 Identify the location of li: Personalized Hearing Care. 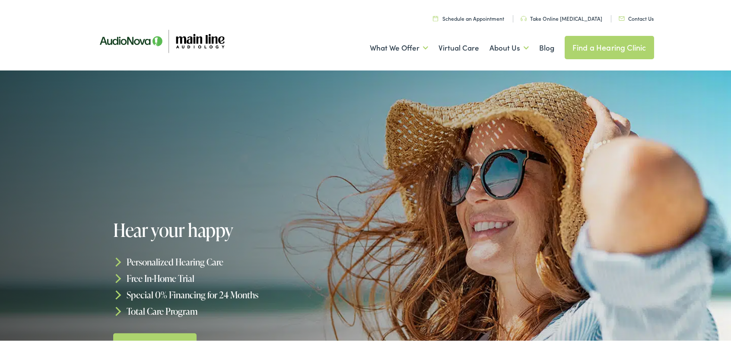
(241, 261).